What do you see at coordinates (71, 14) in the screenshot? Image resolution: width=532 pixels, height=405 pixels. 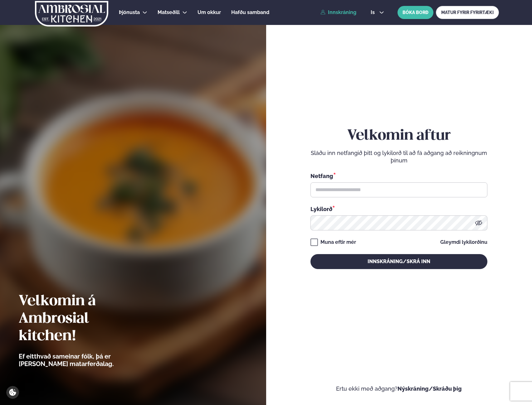 I see `img: logo` at bounding box center [71, 14].